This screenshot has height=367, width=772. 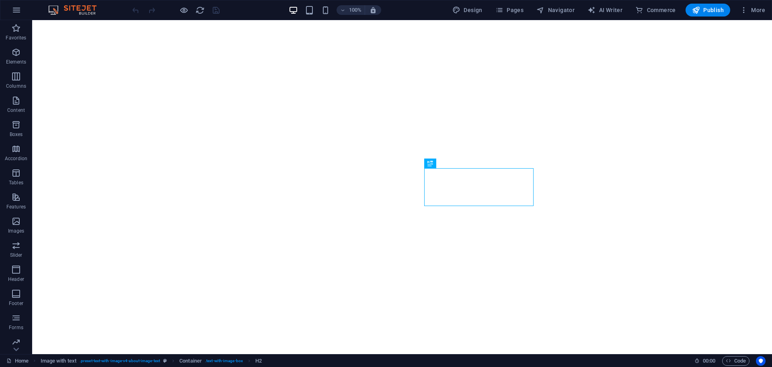 What do you see at coordinates (752, 10) in the screenshot?
I see `button: More` at bounding box center [752, 10].